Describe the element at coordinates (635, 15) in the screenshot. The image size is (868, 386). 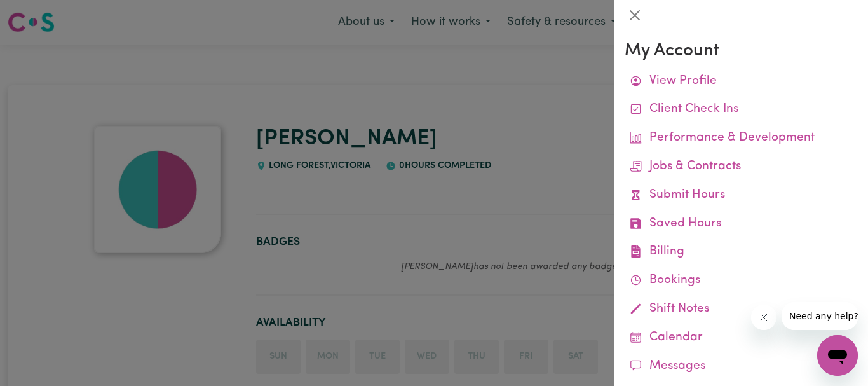
I see `button: Close` at that location.